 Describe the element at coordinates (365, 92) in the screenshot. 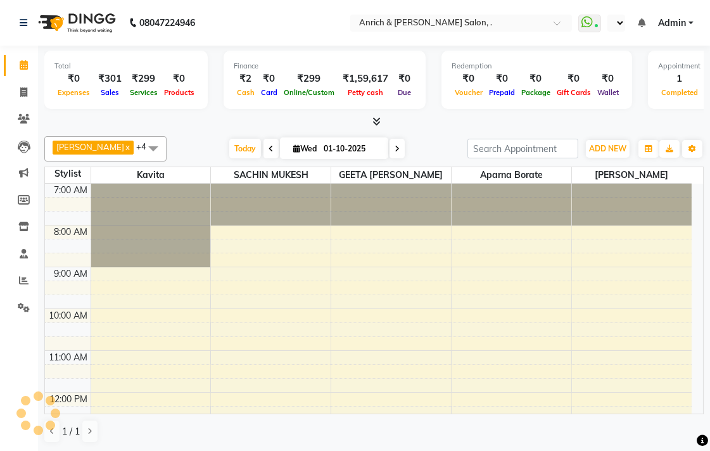

I see `span: Petty cash` at that location.